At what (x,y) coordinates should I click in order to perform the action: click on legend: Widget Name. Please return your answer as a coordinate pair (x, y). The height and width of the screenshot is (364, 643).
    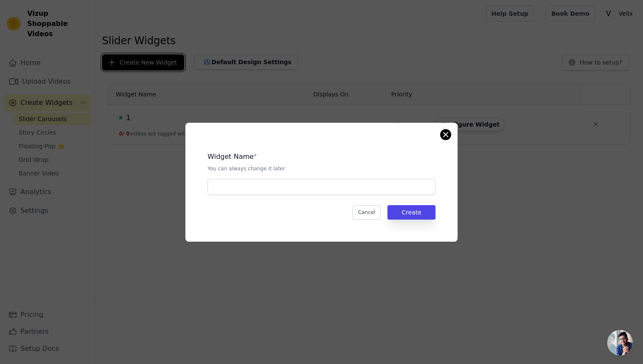
    Looking at the image, I should click on (230, 157).